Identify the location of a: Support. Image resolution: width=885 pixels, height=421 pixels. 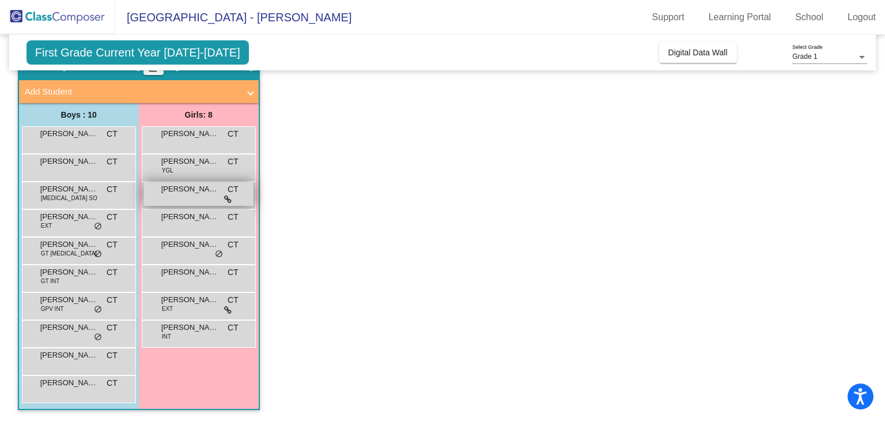
(669, 17).